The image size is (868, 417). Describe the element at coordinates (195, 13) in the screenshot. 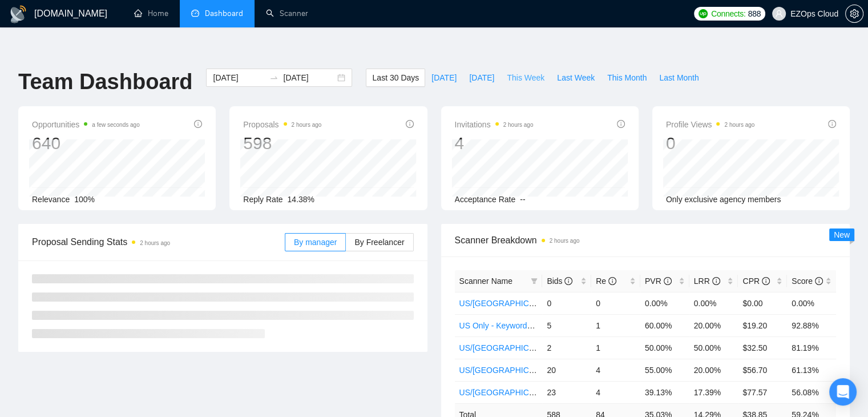

I see `span: dashboard` at that location.